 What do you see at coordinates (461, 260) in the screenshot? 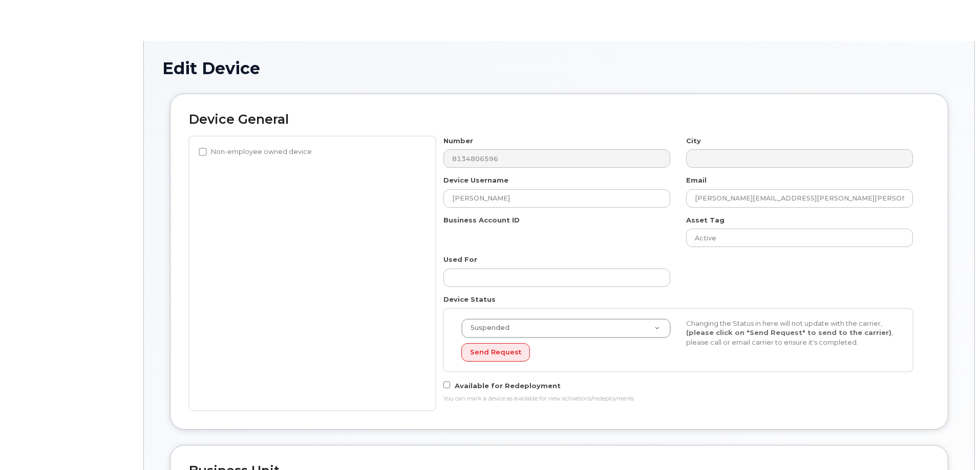
I see `label: Used For` at bounding box center [461, 260].